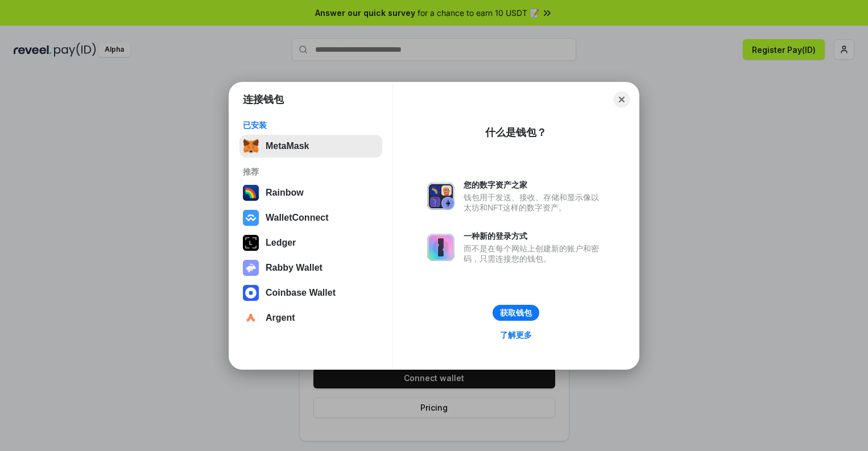  Describe the element at coordinates (310, 293) in the screenshot. I see `button: Coinbase Wallet` at that location.